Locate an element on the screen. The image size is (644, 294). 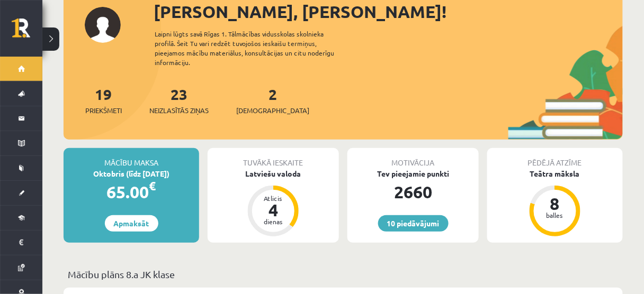
a: Rīgas 1. Tālmācības vidusskola is located at coordinates (27, 31).